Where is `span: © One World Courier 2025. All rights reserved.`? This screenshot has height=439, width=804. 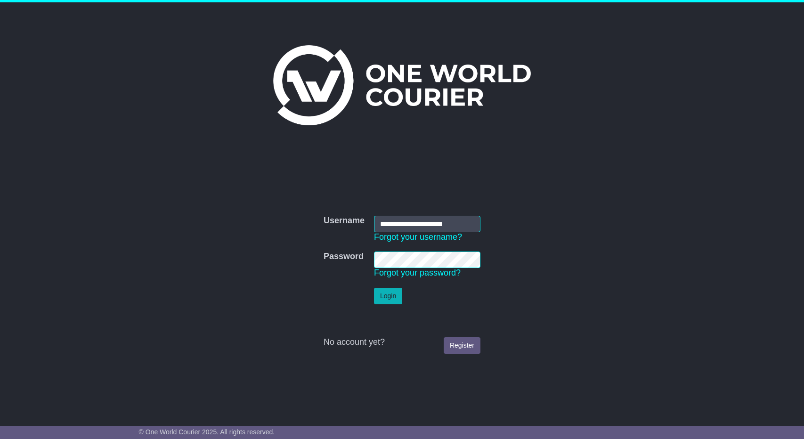
span: © One World Courier 2025. All rights reserved. is located at coordinates (207, 432).